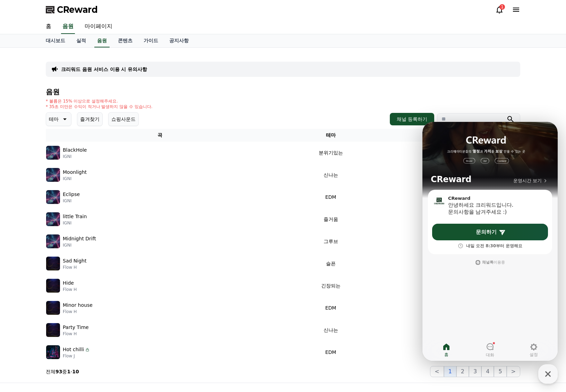 This screenshot has width=566, height=392. What do you see at coordinates (179, 41) in the screenshot?
I see `a: 공지사항` at bounding box center [179, 41].